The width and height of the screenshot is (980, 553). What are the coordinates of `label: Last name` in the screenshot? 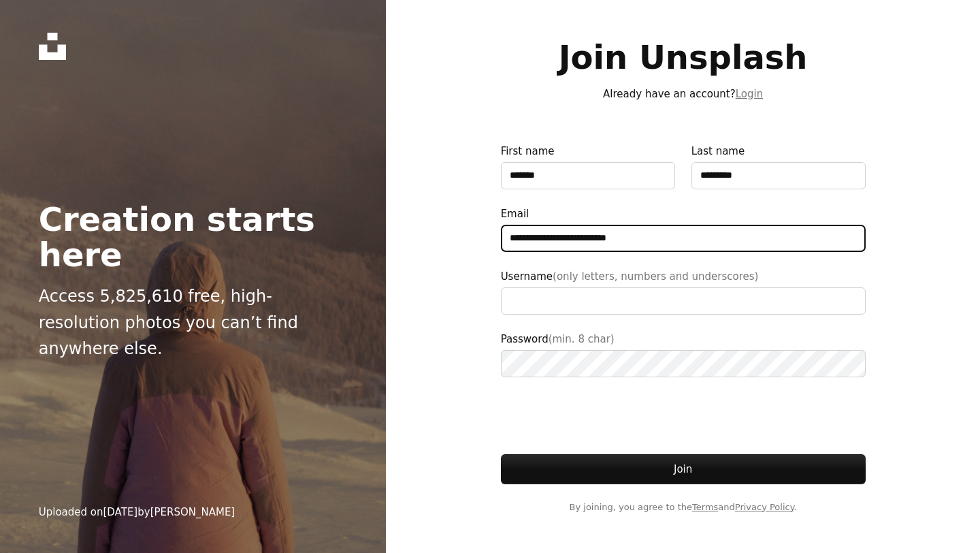 It's located at (779, 166).